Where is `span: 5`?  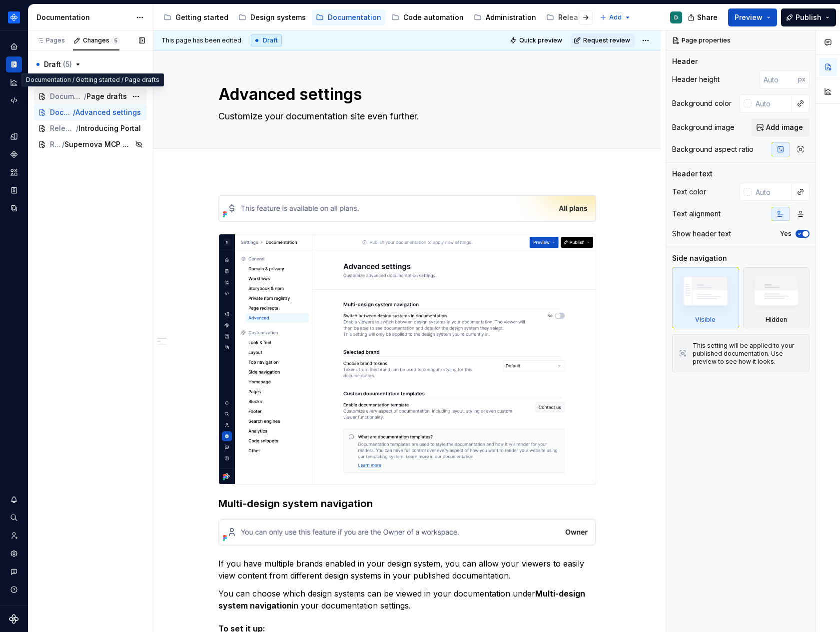 span: 5 is located at coordinates (116, 40).